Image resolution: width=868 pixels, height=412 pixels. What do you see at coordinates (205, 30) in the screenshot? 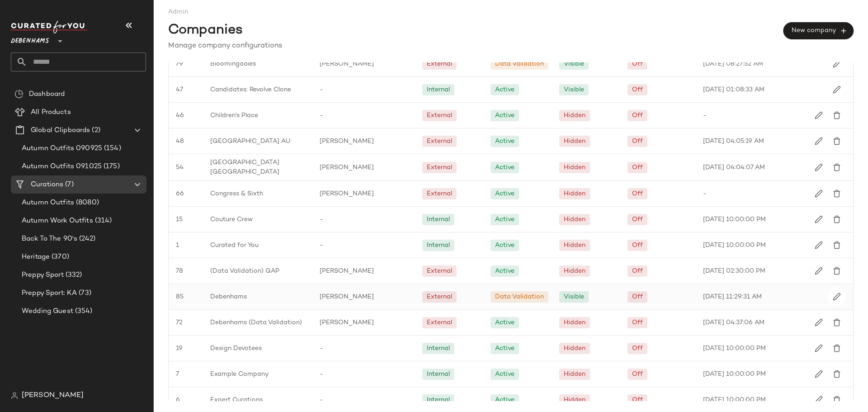
I see `span: Companies` at bounding box center [205, 30].